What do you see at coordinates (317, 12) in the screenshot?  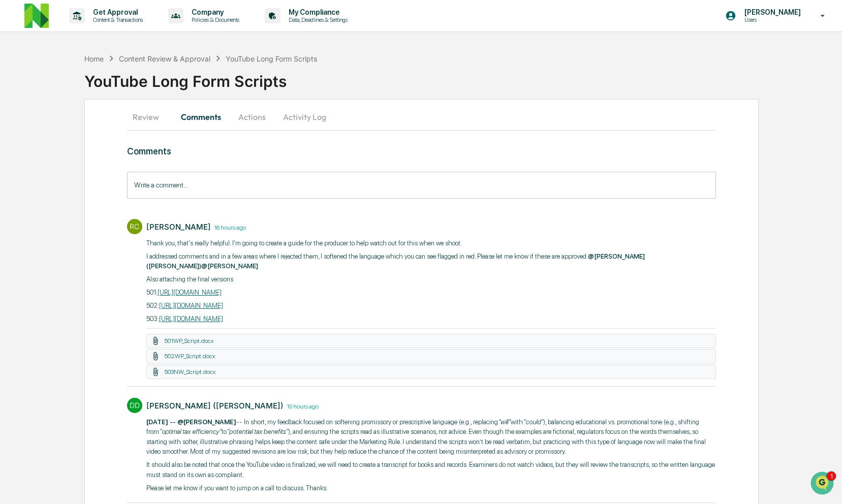 I see `p: My Compliance` at bounding box center [317, 12].